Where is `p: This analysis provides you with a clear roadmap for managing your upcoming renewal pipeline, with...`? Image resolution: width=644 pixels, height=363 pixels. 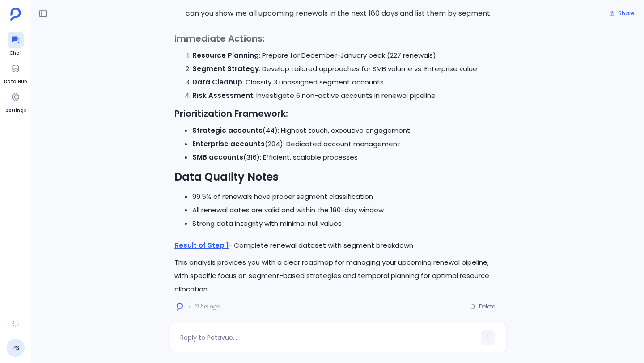 p: This analysis provides you with a clear roadmap for managing your upcoming renewal pipeline, with... is located at coordinates (338, 276).